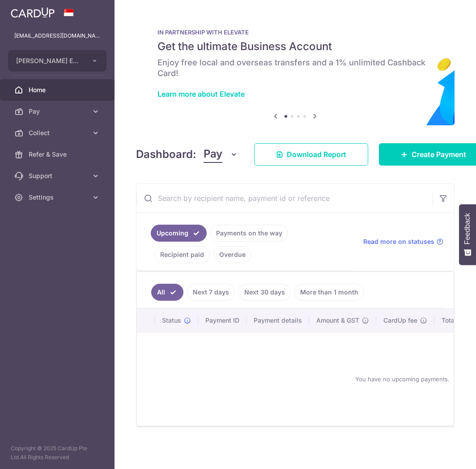 This screenshot has width=476, height=469. I want to click on span: Amount & GST, so click(338, 320).